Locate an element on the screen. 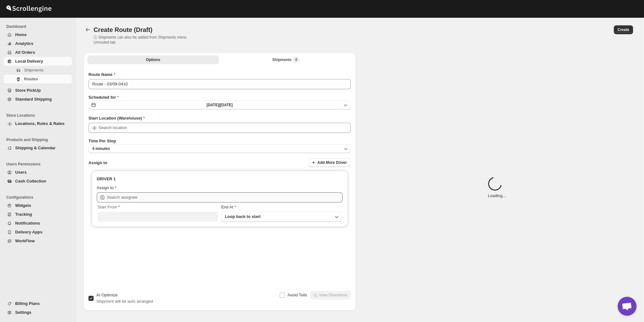  span: Create Route (Draft) is located at coordinates (123, 30).